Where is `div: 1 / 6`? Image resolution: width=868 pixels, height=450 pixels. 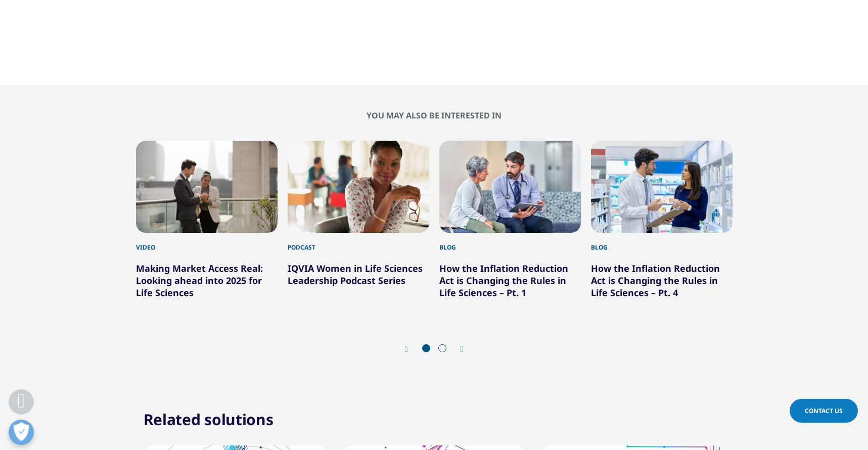 div: 1 / 6 is located at coordinates (207, 220).